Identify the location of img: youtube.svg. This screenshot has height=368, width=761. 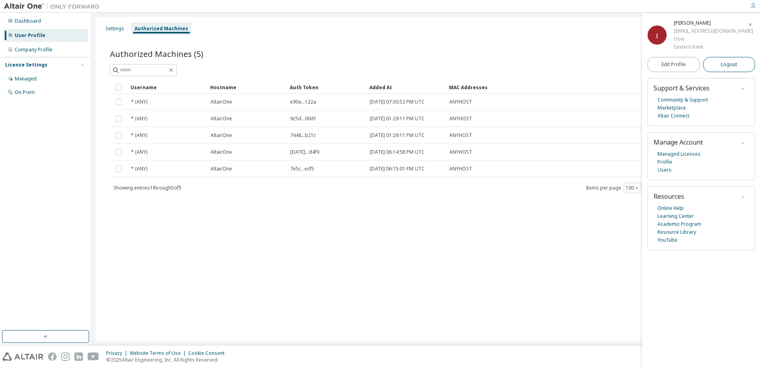
(93, 356).